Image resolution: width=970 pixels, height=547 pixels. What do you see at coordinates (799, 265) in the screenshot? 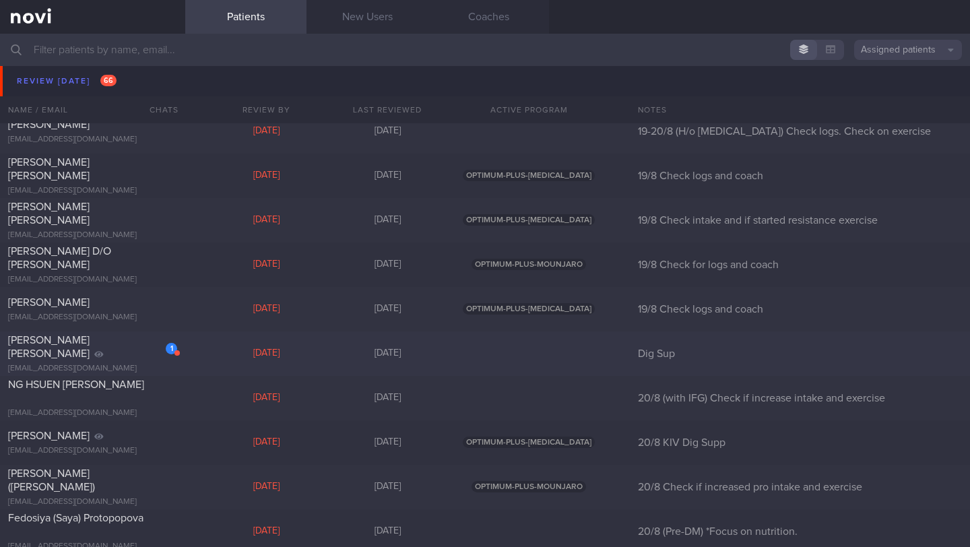
I see `div: 19/8 Check for logs and coach` at bounding box center [799, 265].